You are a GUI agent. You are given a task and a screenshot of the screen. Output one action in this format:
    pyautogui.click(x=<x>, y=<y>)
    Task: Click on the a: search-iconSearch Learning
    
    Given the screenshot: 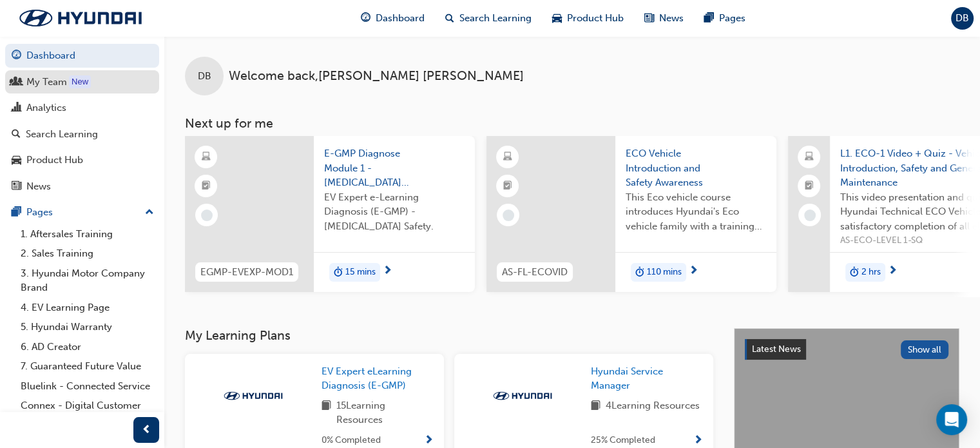 What is the action you would take?
    pyautogui.click(x=489, y=18)
    